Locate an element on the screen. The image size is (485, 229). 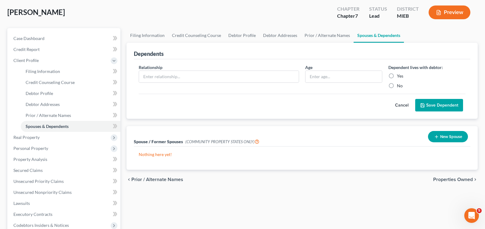
a: Unsecured Nonpriority Claims is located at coordinates (64, 192).